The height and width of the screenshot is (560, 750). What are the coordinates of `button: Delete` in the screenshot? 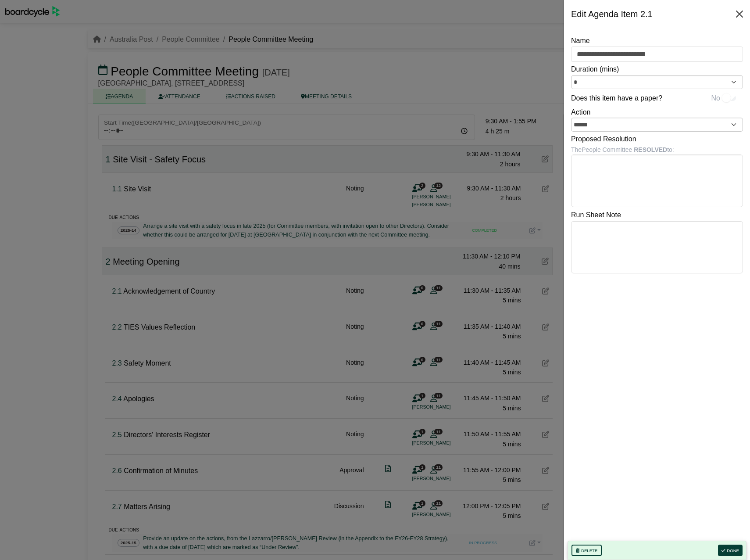 It's located at (587, 550).